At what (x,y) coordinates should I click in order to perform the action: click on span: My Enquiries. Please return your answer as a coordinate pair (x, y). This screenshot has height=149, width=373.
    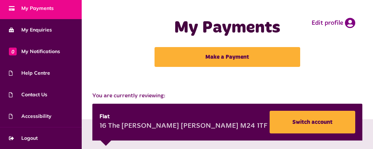
    Looking at the image, I should click on (30, 30).